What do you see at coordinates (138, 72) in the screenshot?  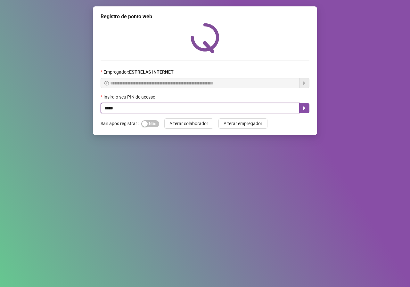 I see `span: Empregador :` at bounding box center [138, 72].